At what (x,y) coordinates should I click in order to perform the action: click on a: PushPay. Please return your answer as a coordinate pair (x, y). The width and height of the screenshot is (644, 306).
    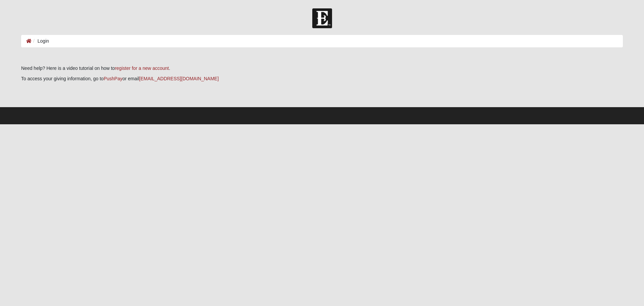
    Looking at the image, I should click on (113, 79).